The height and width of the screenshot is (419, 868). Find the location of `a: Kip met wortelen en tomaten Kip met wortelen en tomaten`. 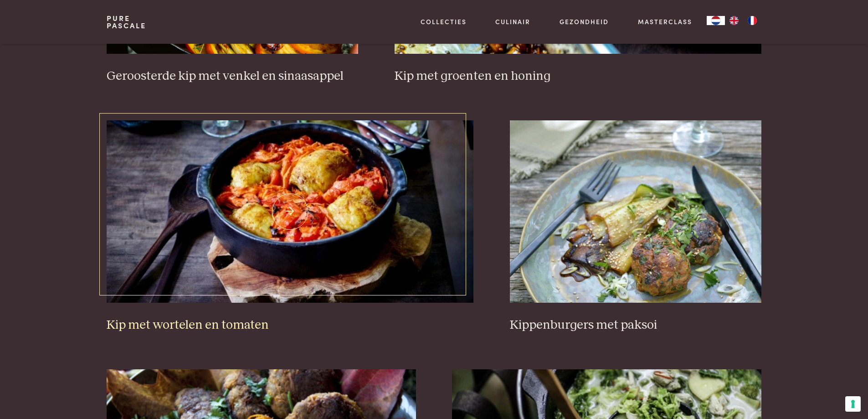

a: Kip met wortelen en tomaten Kip met wortelen en tomaten is located at coordinates (290, 226).